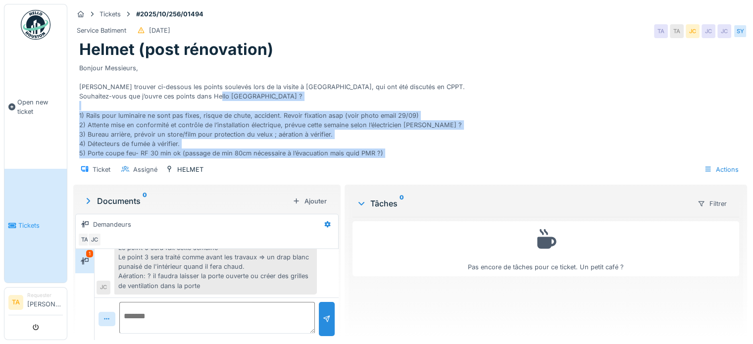  I want to click on div: Demandeurs, so click(112, 224).